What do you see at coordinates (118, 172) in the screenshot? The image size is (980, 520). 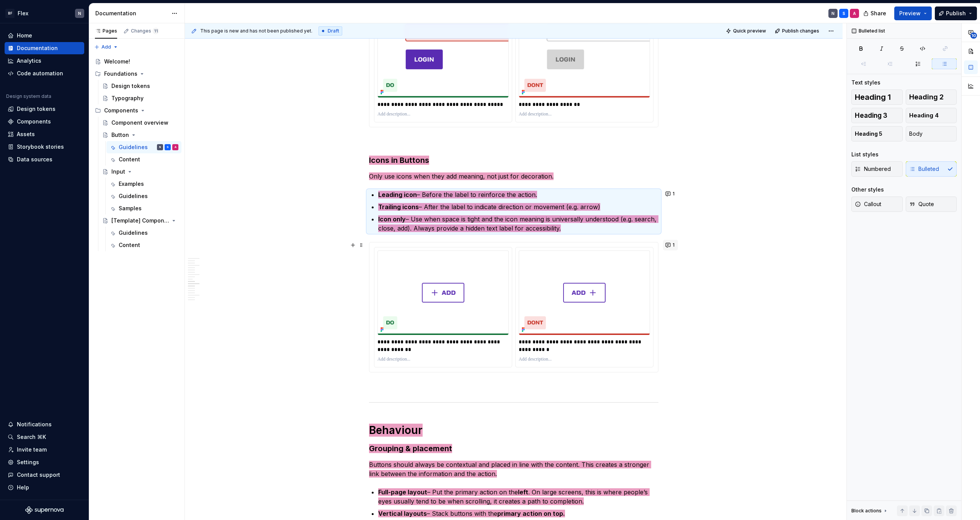 I see `div: Input` at bounding box center [118, 172].